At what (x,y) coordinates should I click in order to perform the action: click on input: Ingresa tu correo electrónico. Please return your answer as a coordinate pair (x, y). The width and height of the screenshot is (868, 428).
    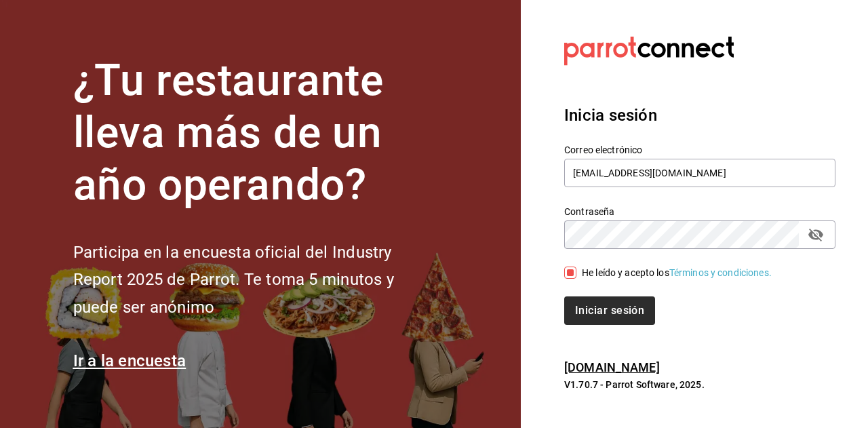
    Looking at the image, I should click on (700, 172).